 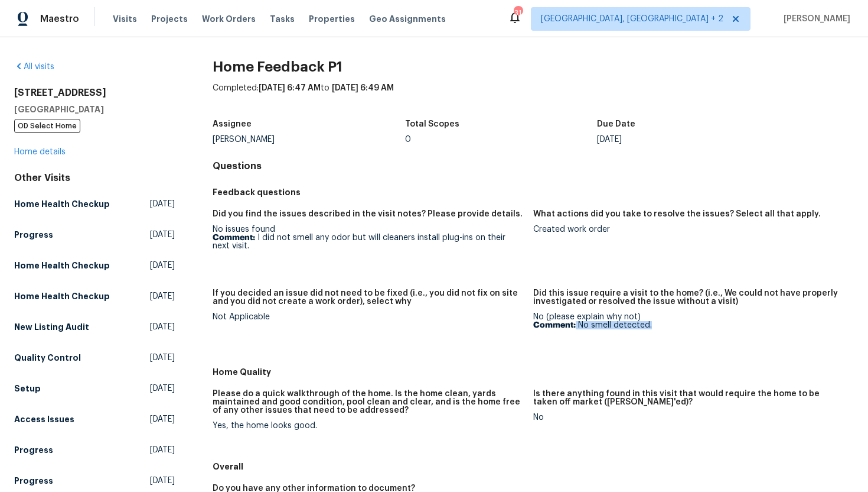 What do you see at coordinates (368, 402) in the screenshot?
I see `h5: Please do a quick walkthrough of the home. Is the home clean, yards maintained and good condition...` at bounding box center [368, 402].